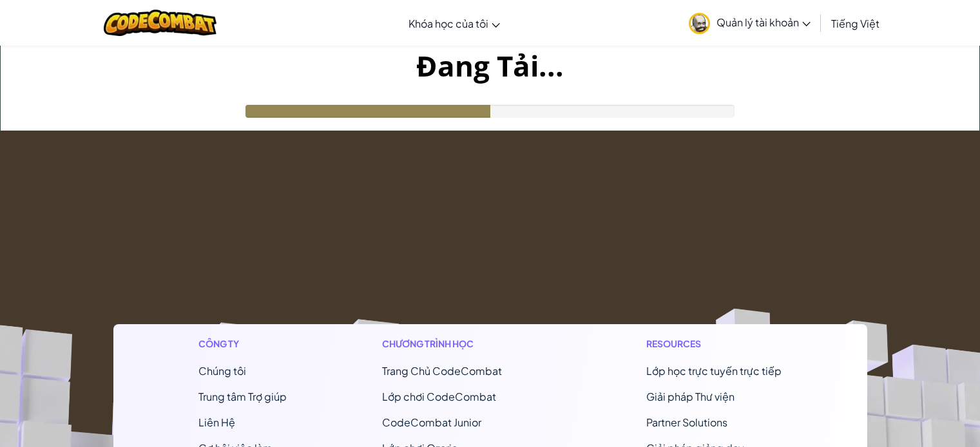  Describe the element at coordinates (690, 397) in the screenshot. I see `a: Giải pháp Thư viện` at that location.